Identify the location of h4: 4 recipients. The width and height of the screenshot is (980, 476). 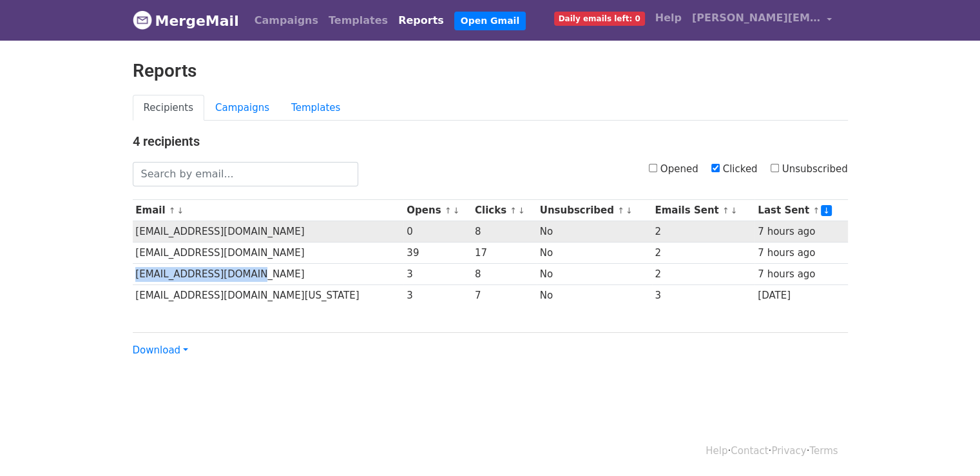
(491, 141).